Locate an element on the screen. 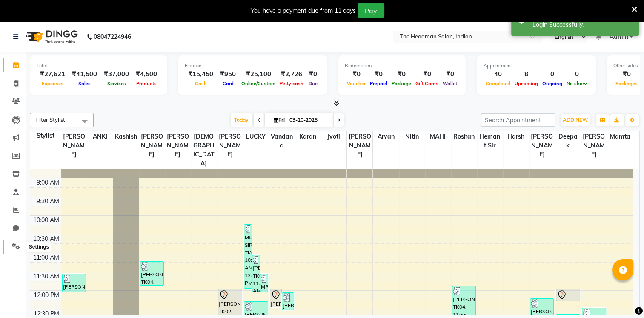 The image size is (644, 318). span: Jyoti is located at coordinates (334, 137).